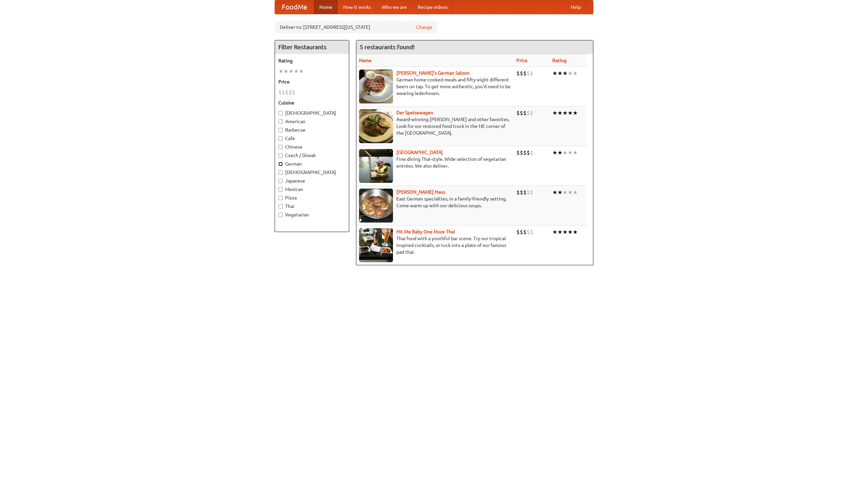  What do you see at coordinates (312, 189) in the screenshot?
I see `label: Mexican` at bounding box center [312, 189].